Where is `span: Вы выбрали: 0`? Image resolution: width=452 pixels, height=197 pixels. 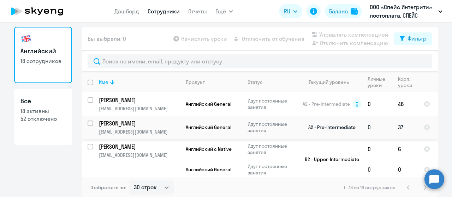 span: Вы выбрали: 0 is located at coordinates (107, 39).